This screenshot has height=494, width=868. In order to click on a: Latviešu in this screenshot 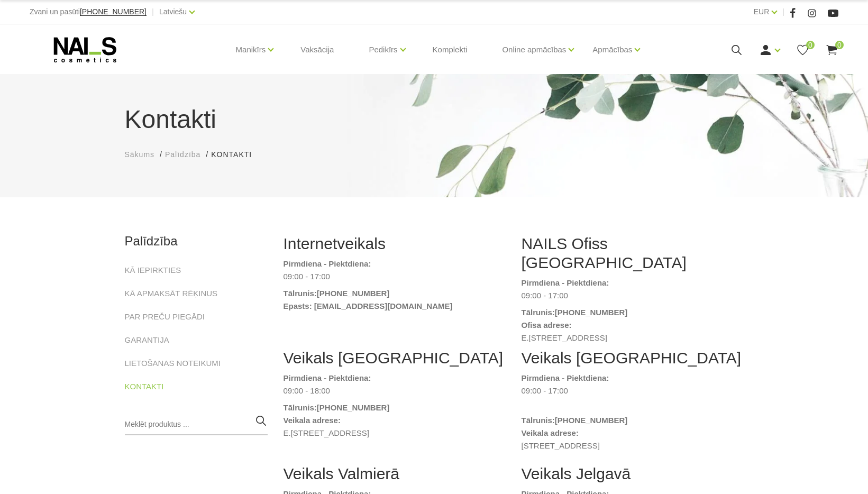, I will do `click(173, 12)`.